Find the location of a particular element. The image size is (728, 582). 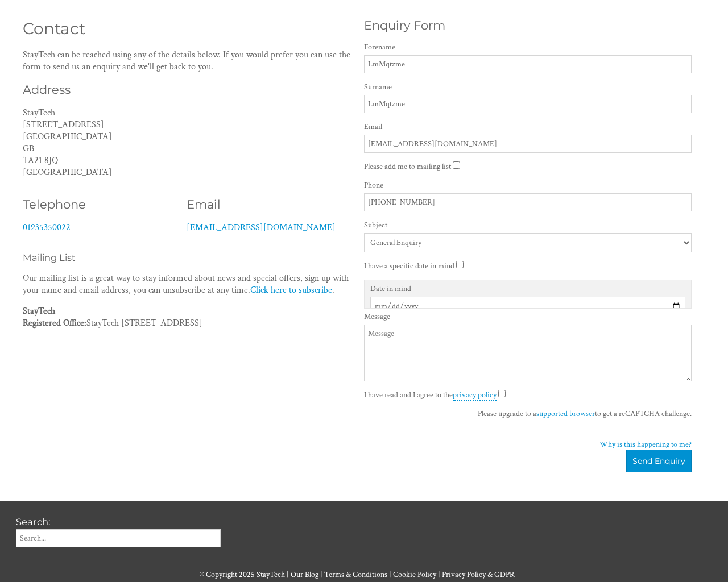

a: Cookie Policy is located at coordinates (415, 575).